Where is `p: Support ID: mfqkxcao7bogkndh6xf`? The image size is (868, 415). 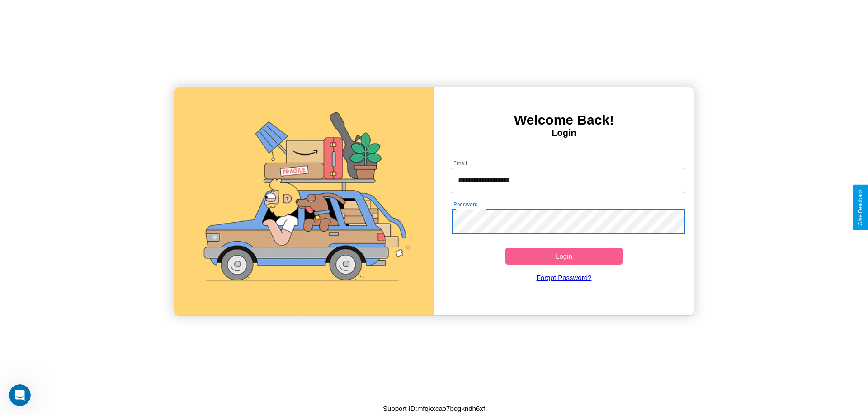 p: Support ID: mfqkxcao7bogkndh6xf is located at coordinates (434, 409).